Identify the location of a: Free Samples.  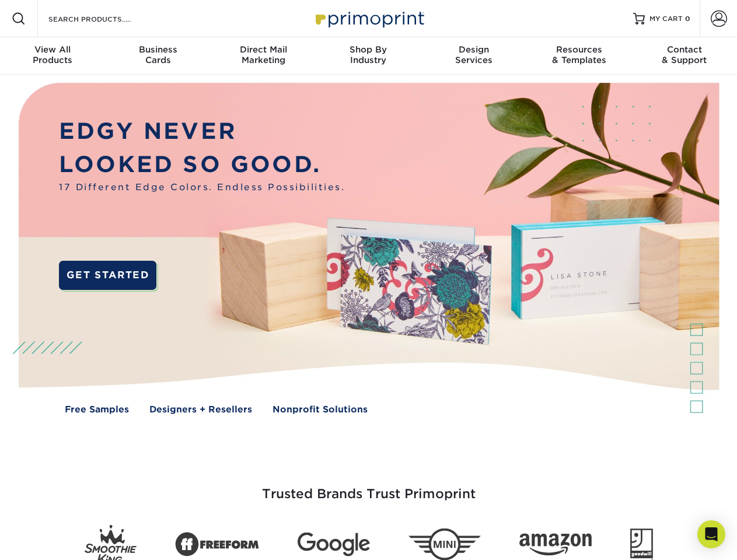
(97, 410).